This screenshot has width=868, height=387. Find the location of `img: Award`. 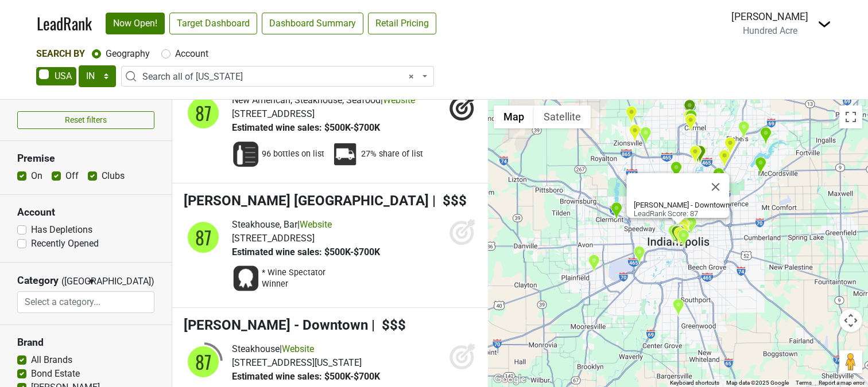

img: Award is located at coordinates (246, 279).